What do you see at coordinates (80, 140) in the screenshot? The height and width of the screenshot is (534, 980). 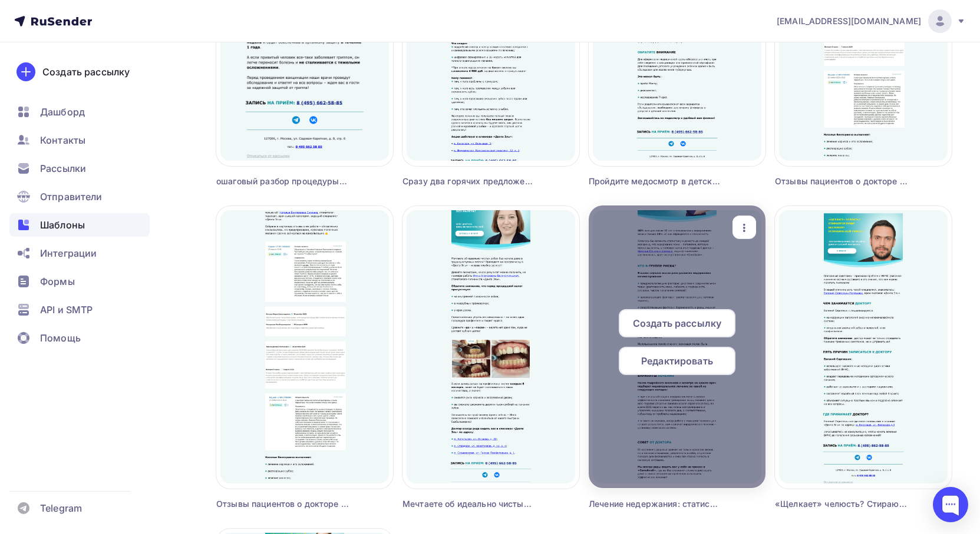 I see `a: Контакты` at bounding box center [80, 140].